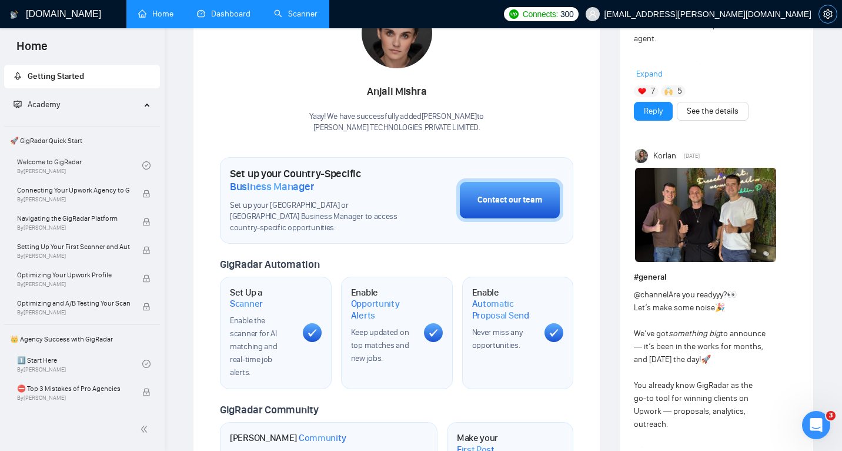 Image resolution: width=842 pixels, height=451 pixels. I want to click on span: Connecting Your Upwork Agency to GigRadar, so click(74, 190).